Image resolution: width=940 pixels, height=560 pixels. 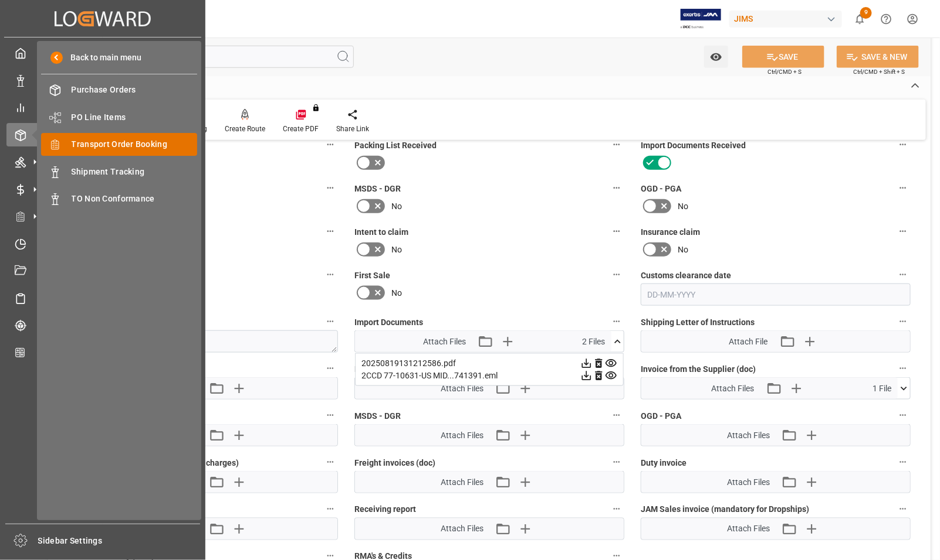 I want to click on span: First Sale, so click(x=372, y=275).